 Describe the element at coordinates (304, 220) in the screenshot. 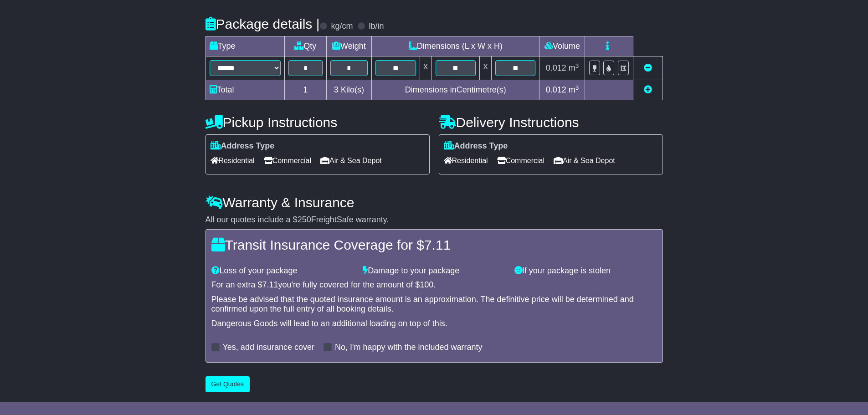

I see `span: 250` at that location.